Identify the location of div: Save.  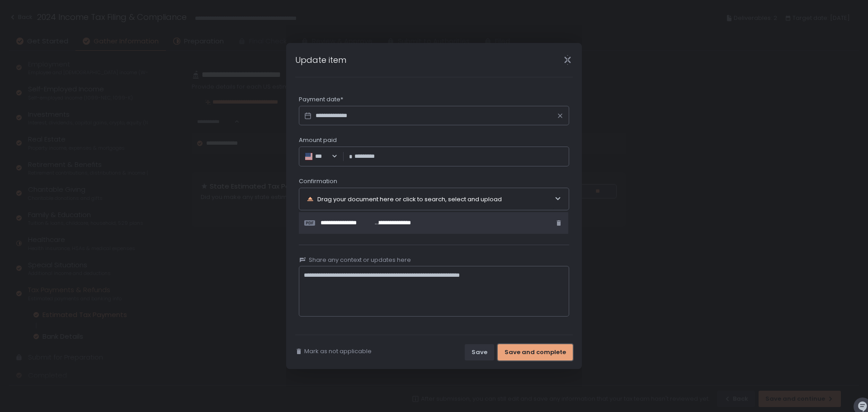
(479, 352).